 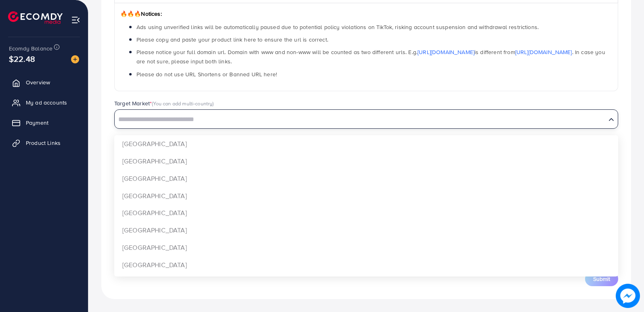 I want to click on span: Upload video, so click(x=366, y=206).